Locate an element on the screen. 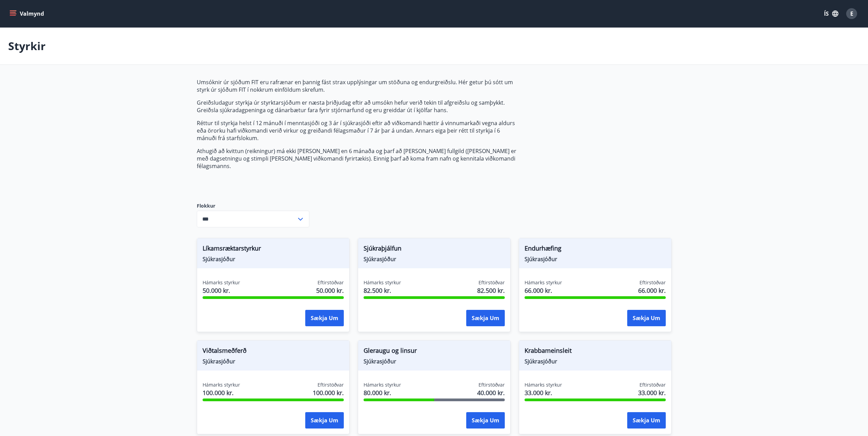 The height and width of the screenshot is (436, 868). span: Sjúkraþjálfun is located at coordinates (434, 250).